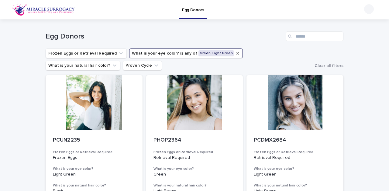  What do you see at coordinates (142, 66) in the screenshot?
I see `button: Proven Cycle` at bounding box center [142, 66].